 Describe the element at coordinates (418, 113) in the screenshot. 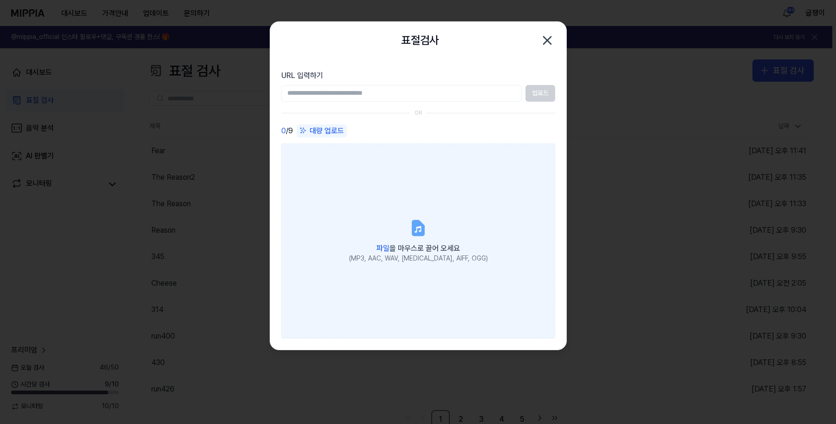

I see `div: OR` at that location.